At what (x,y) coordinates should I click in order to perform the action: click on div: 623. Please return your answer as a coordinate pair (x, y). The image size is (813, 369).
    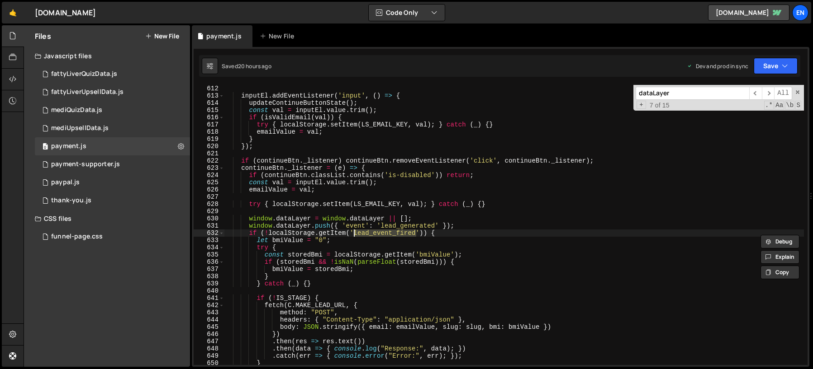
    Looking at the image, I should click on (209, 168).